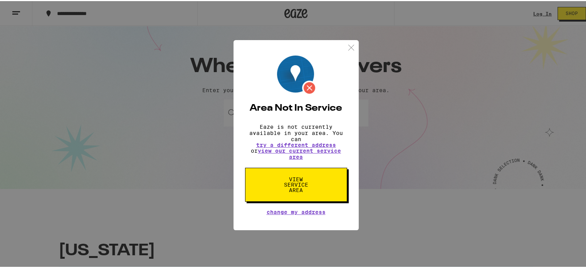  What do you see at coordinates (296, 144) in the screenshot?
I see `button: try a different address` at bounding box center [296, 144].